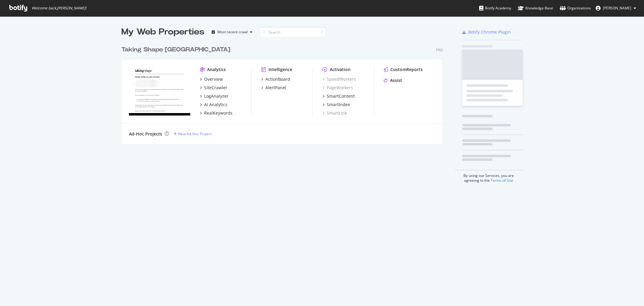 This screenshot has width=644, height=306. Describe the element at coordinates (214, 79) in the screenshot. I see `div: Overview` at that location.